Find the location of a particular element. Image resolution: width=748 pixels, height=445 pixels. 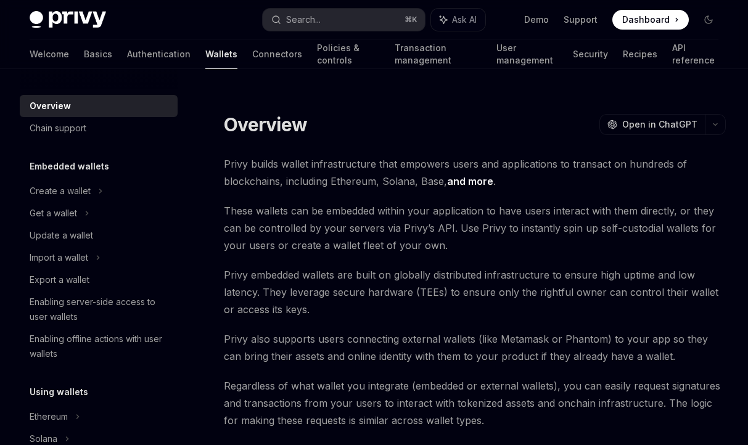

div: Search... is located at coordinates (304, 20).